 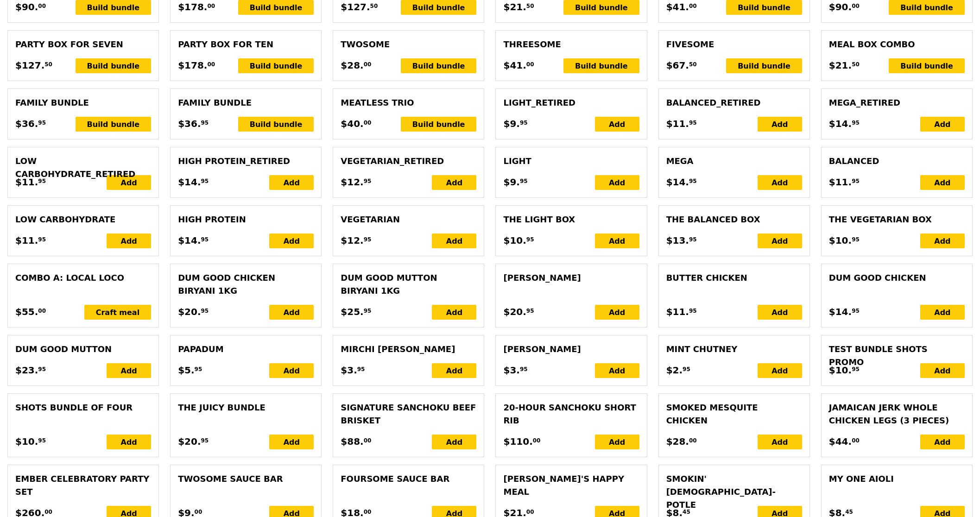 What do you see at coordinates (409, 220) in the screenshot?
I see `div: Vegetarian` at bounding box center [409, 220].